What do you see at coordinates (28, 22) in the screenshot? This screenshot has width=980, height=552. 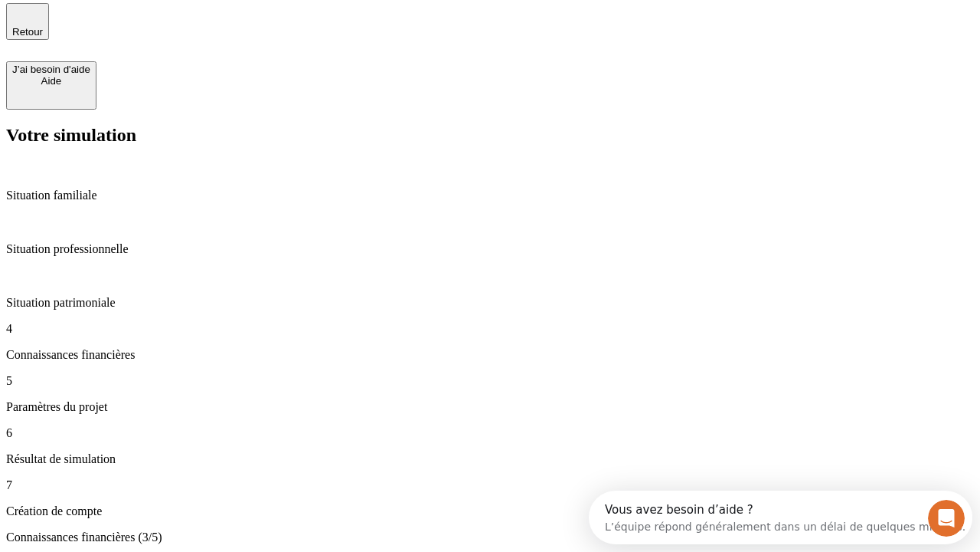 I see `button: Retour` at bounding box center [28, 22].